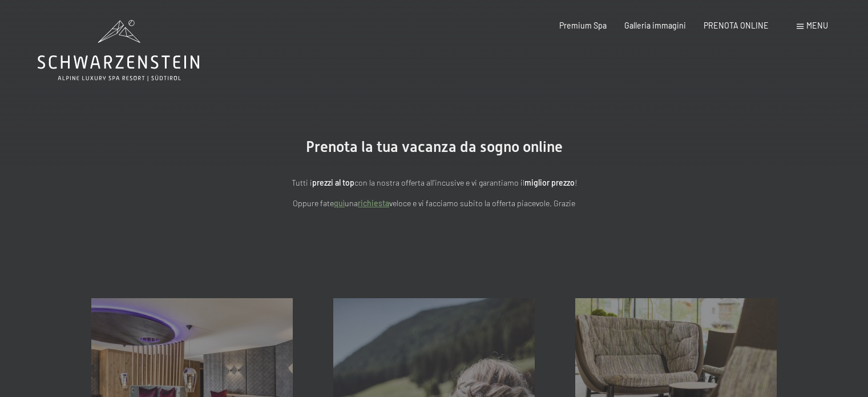  What do you see at coordinates (434, 147) in the screenshot?
I see `span: Prenota la tua vacanza da sogno online` at bounding box center [434, 147].